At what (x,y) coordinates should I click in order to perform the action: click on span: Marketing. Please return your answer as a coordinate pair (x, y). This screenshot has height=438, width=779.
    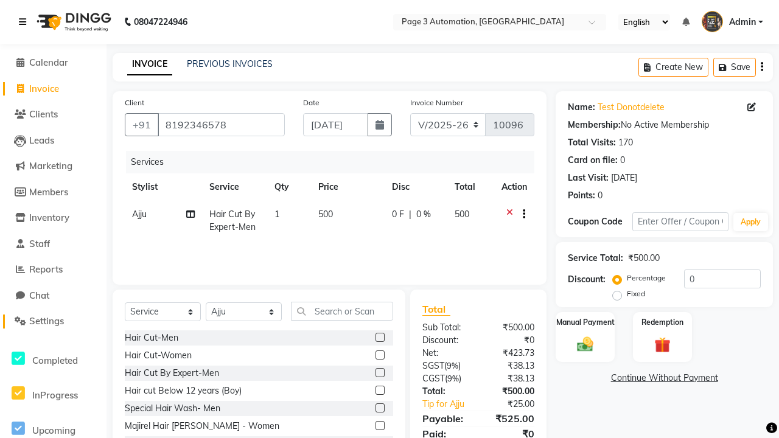
    Looking at the image, I should click on (51, 166).